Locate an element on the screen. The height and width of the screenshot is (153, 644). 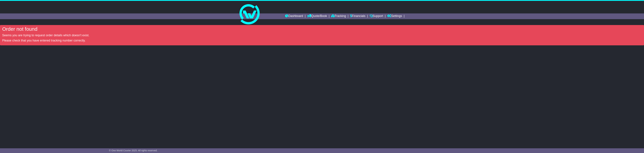
p: Please check that you have entered tracking number correctly. is located at coordinates (322, 40).